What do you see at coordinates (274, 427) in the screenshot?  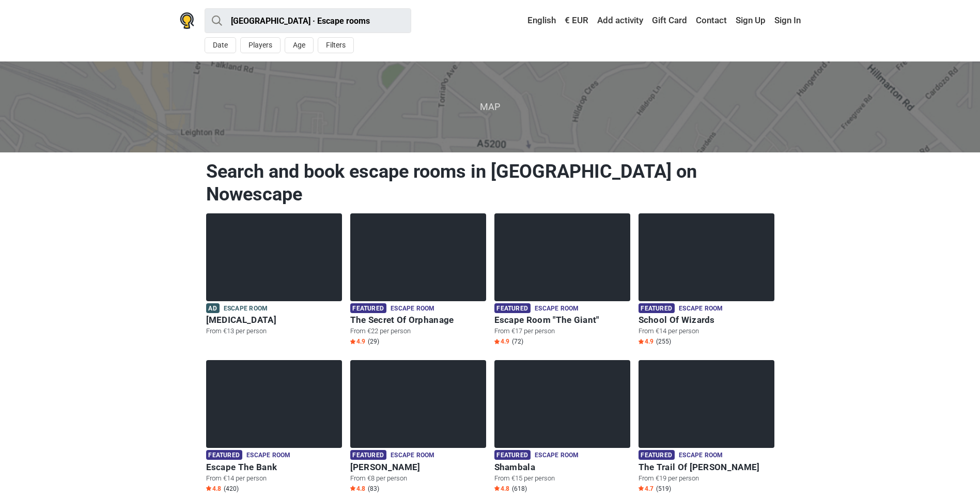 I see `a: Escape The Bank Featured Escape room Escape The Bank From €14 per person Star4.8 (420)` at bounding box center [274, 427].